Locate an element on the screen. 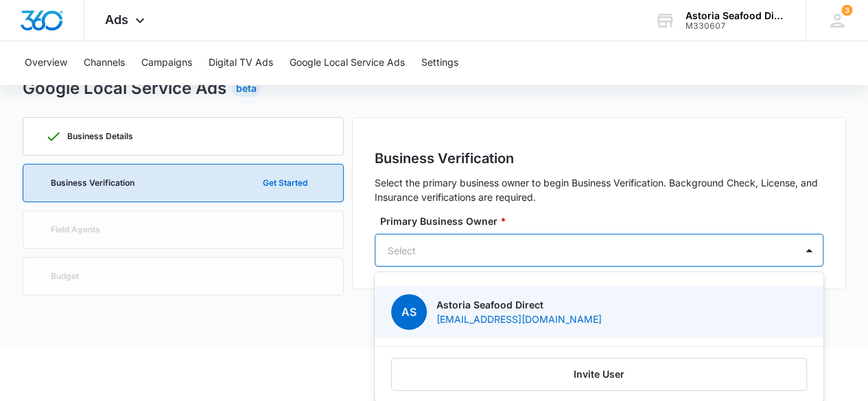 The width and height of the screenshot is (868, 401). button: Get Started is located at coordinates (284, 183).